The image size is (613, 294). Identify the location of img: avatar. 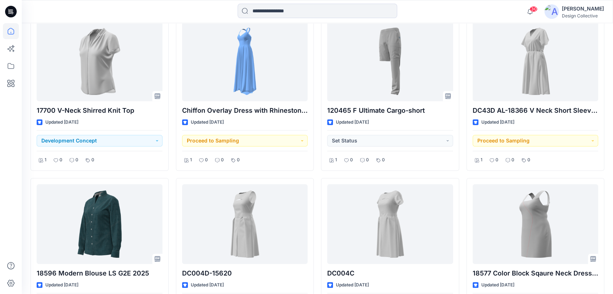
(552, 12).